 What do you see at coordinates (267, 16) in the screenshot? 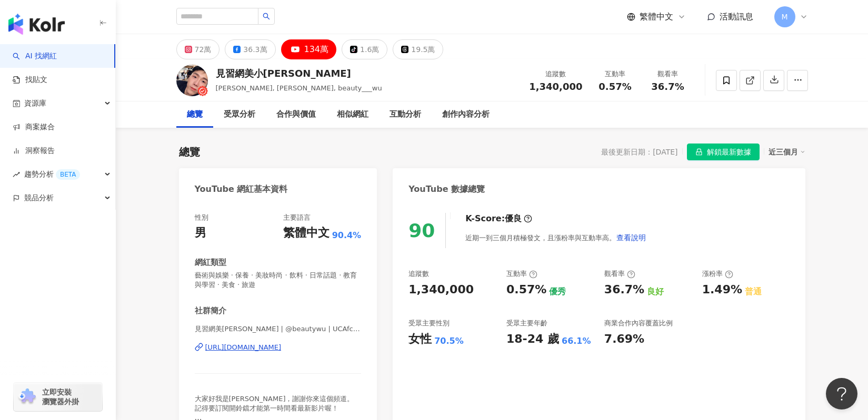
I see `span: search` at bounding box center [267, 16].